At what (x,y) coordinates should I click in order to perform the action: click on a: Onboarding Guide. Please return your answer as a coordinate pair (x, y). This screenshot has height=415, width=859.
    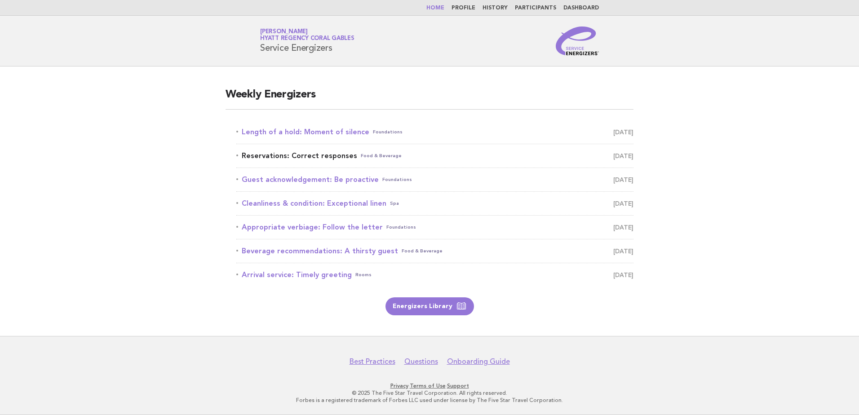
    Looking at the image, I should click on (479, 362).